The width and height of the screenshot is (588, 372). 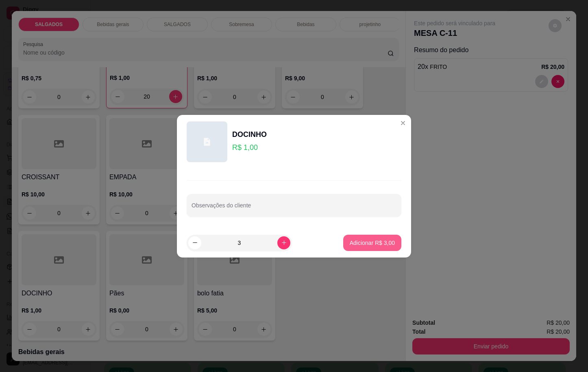 What do you see at coordinates (284, 243) in the screenshot?
I see `button: increase-product-quantity` at bounding box center [284, 243].